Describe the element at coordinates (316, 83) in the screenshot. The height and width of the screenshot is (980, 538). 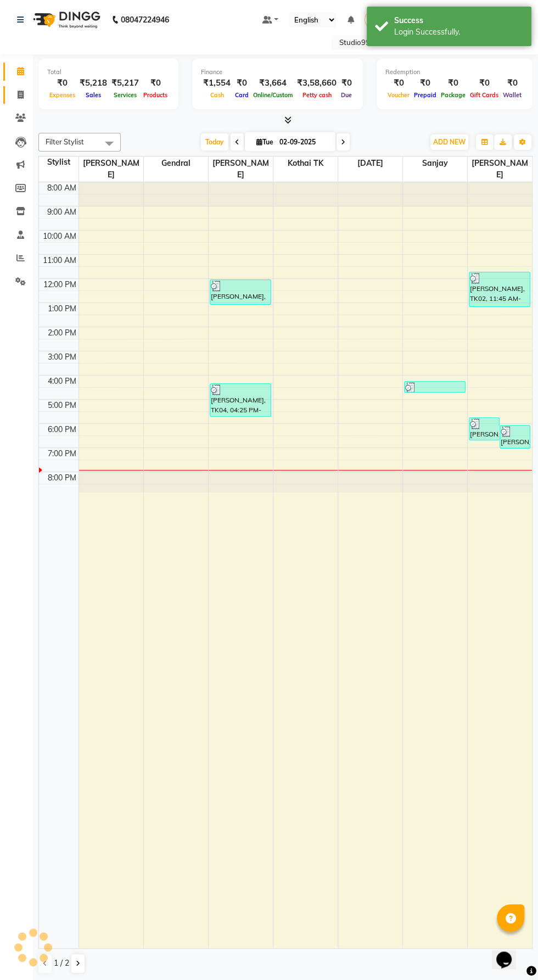
I see `div: ₹3,58,660` at that location.